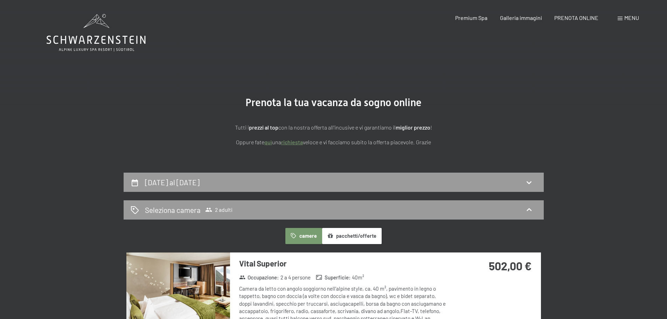  I want to click on h2: Seleziona camera, so click(173, 210).